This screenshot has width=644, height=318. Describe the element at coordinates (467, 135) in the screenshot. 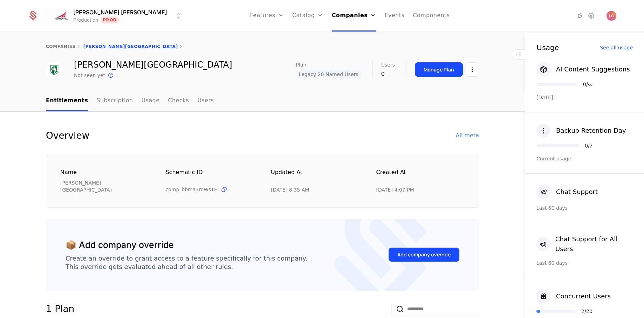

I see `div: All meta` at that location.